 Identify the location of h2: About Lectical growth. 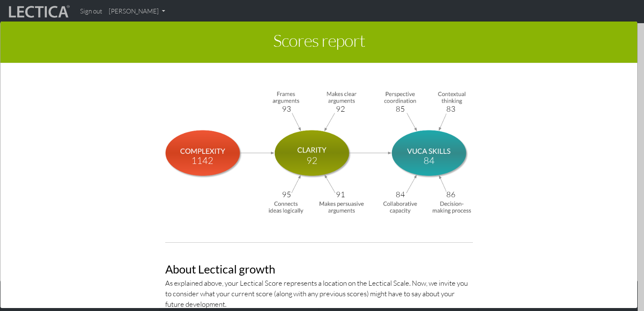
(319, 269).